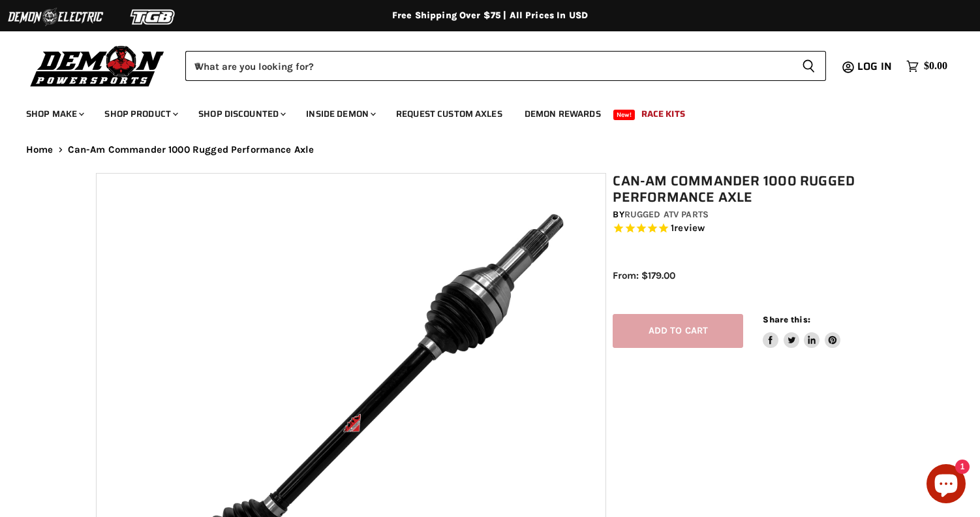  I want to click on span: From: $179.00, so click(644, 276).